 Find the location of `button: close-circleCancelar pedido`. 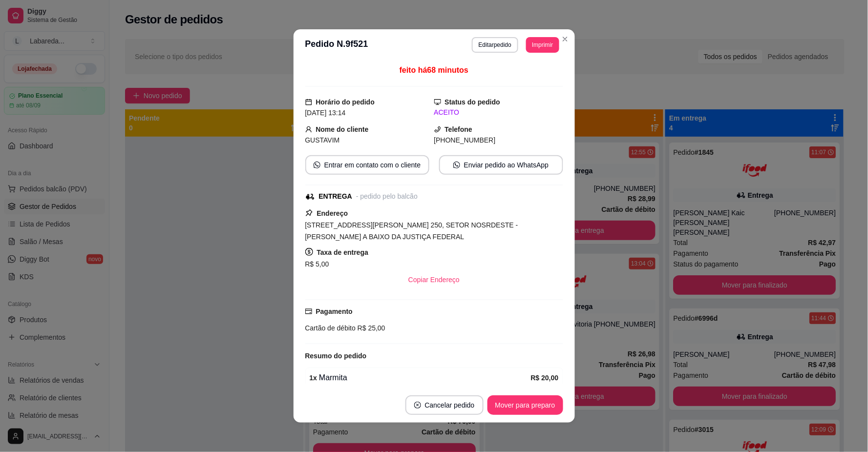

button: close-circleCancelar pedido is located at coordinates (445, 405).